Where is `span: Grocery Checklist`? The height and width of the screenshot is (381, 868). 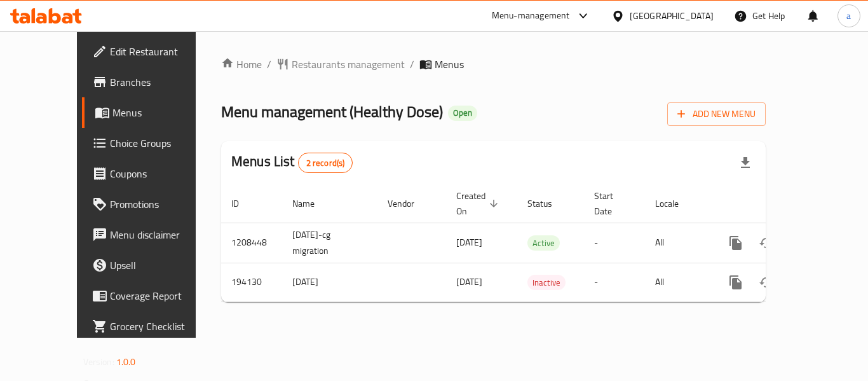
span: Grocery Checklist is located at coordinates (161, 326).